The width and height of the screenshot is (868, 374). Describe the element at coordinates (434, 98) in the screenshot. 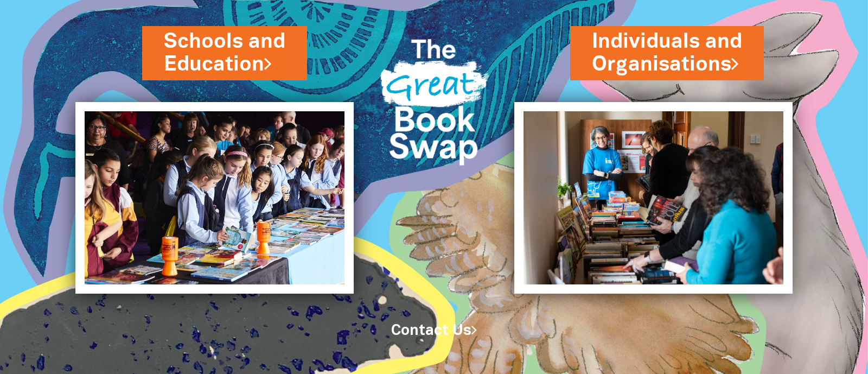

I see `img: Great Bookswap logo` at that location.